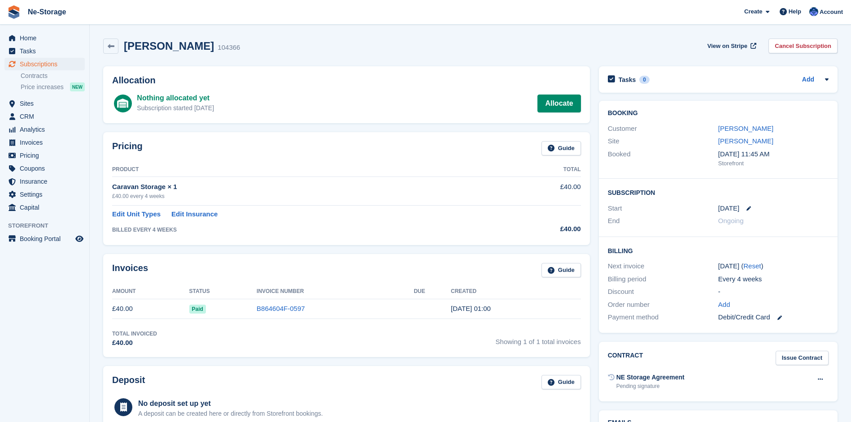 The image size is (851, 422). Describe the element at coordinates (47, 182) in the screenshot. I see `span: Insurance` at that location.